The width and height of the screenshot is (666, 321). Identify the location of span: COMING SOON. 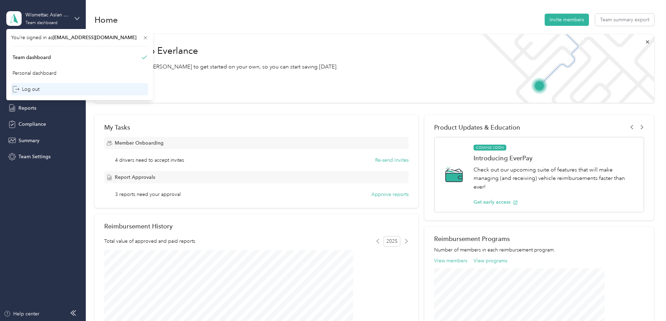
(490, 148).